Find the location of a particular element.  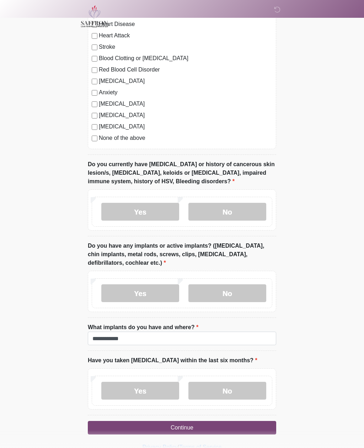

label: Red Blood Cell Disorder is located at coordinates (186, 70).